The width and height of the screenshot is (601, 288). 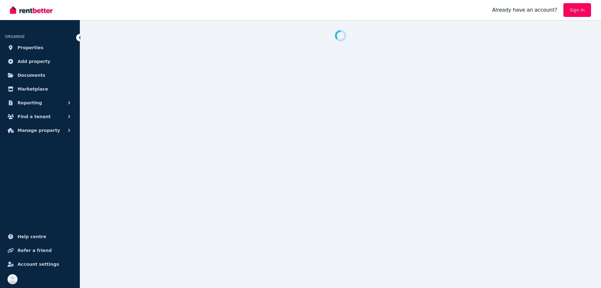 What do you see at coordinates (40, 264) in the screenshot?
I see `a: Account settings` at bounding box center [40, 264].